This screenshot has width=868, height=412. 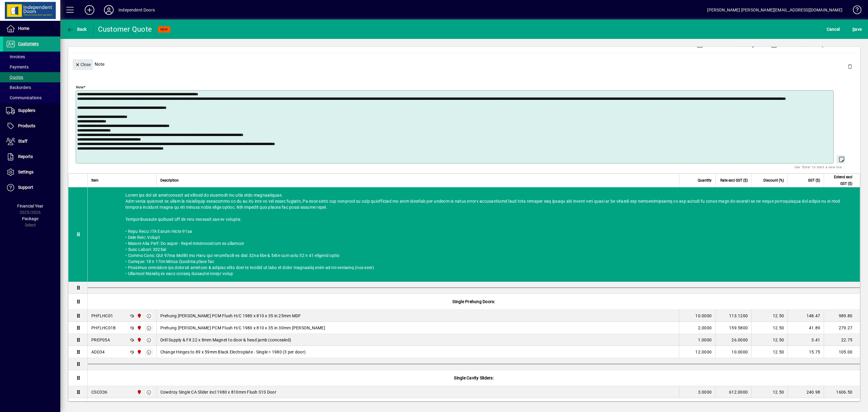 I want to click on span: ave, so click(x=857, y=29).